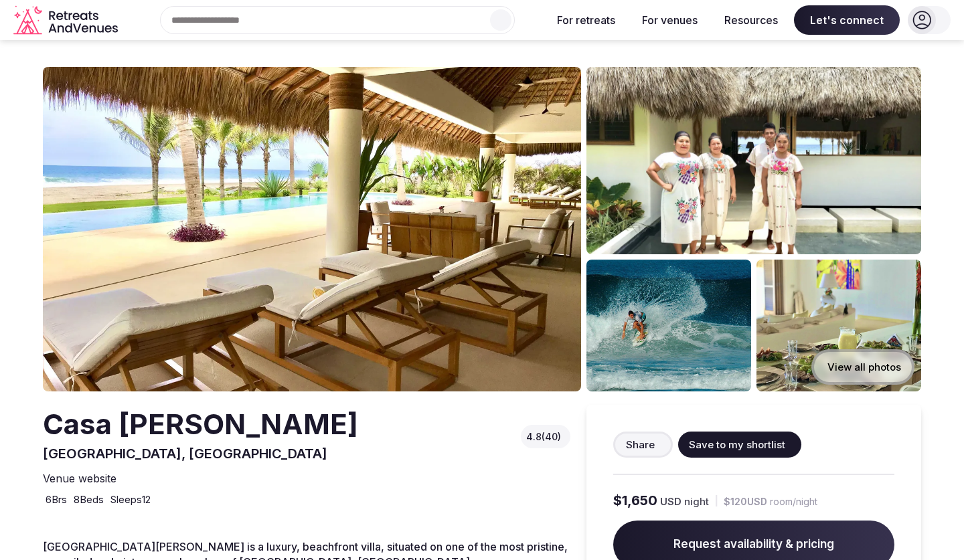 This screenshot has width=964, height=560. I want to click on span: room/night, so click(793, 502).